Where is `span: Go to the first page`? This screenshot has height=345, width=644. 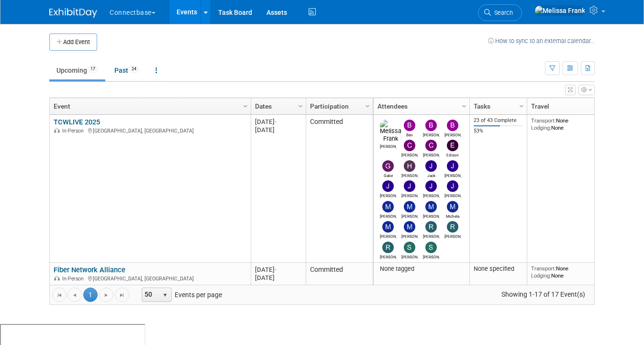
span: Go to the first page is located at coordinates (59, 296).